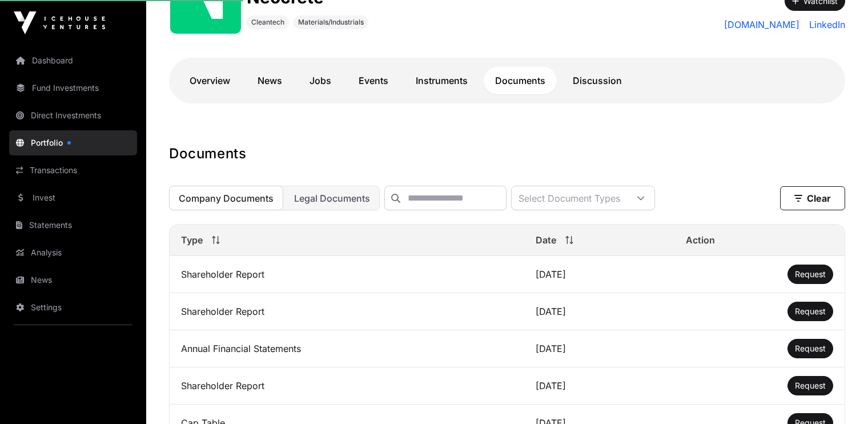 The height and width of the screenshot is (424, 868). What do you see at coordinates (507, 80) in the screenshot?
I see `nav: Tabs` at bounding box center [507, 80].